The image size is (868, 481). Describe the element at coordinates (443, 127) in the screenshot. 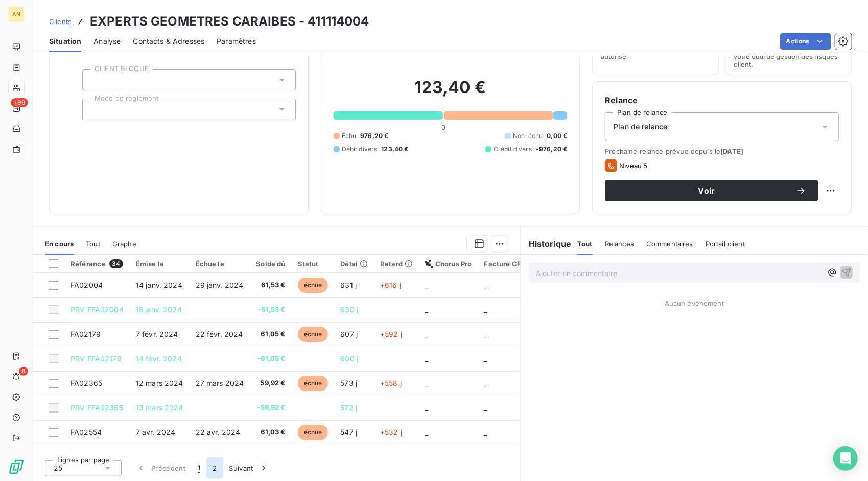

I see `span: 0` at that location.